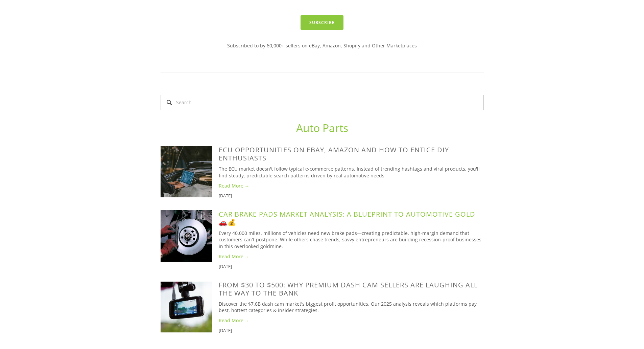 This screenshot has width=644, height=349. Describe the element at coordinates (187, 307) in the screenshot. I see `img: From $30 to $500: Why Premium Dash Cam Sellers Are Laughing All the Way to the Bank` at that location.